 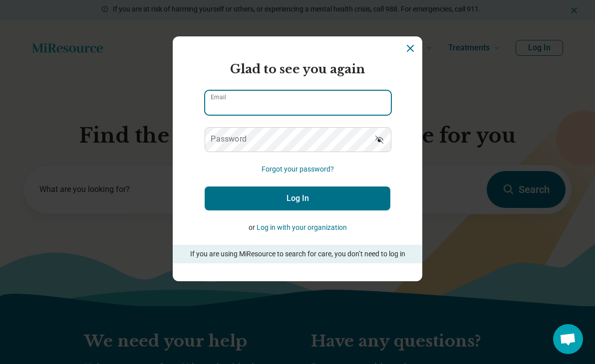 I want to click on button: Forgot your password?, so click(x=298, y=169).